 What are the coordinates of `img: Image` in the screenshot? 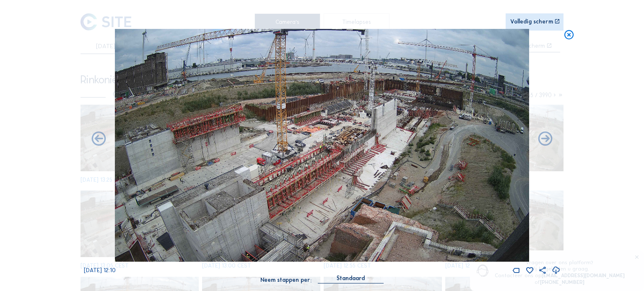 It's located at (322, 145).